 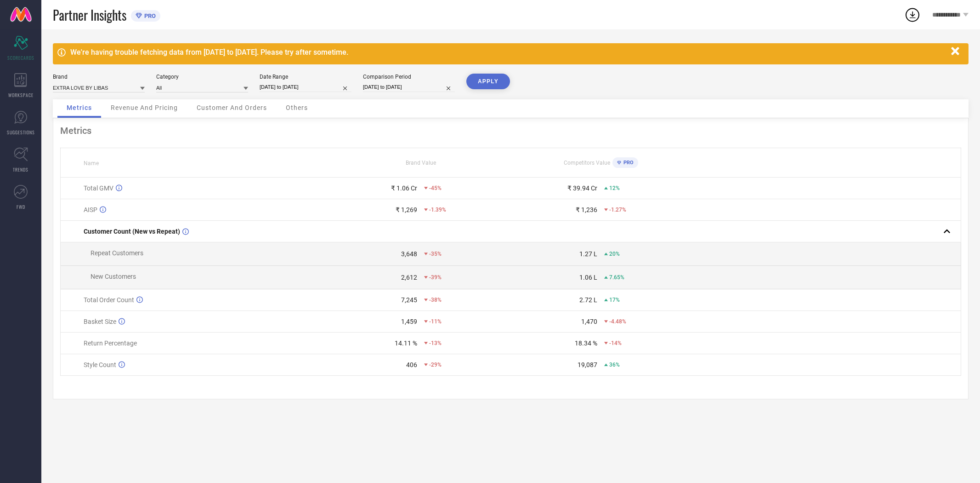 What do you see at coordinates (232, 108) in the screenshot?
I see `span: Customer And Orders` at bounding box center [232, 108].